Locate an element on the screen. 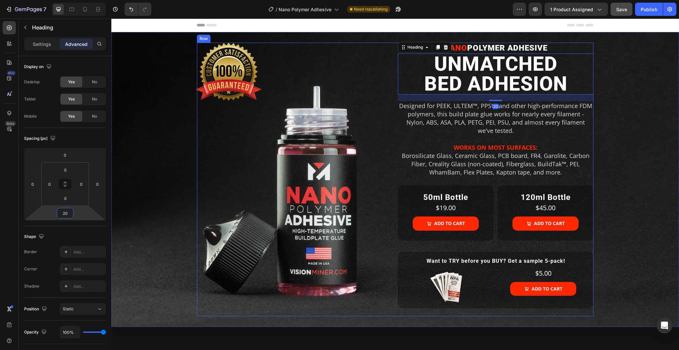 The height and width of the screenshot is (350, 679). h2: 50ml Bottle is located at coordinates (335, 179).